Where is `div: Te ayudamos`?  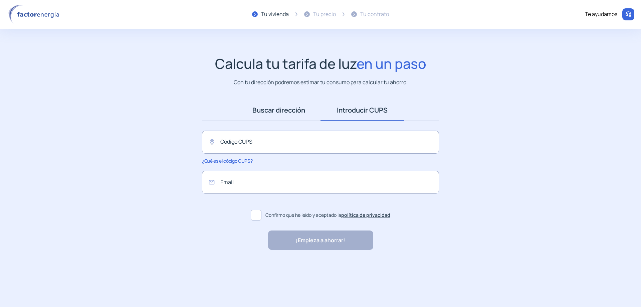 div: Te ayudamos is located at coordinates (601, 14).